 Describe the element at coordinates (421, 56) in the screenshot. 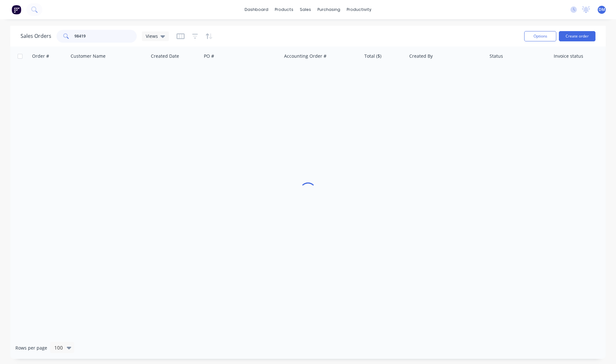

I see `div: Created By` at that location.